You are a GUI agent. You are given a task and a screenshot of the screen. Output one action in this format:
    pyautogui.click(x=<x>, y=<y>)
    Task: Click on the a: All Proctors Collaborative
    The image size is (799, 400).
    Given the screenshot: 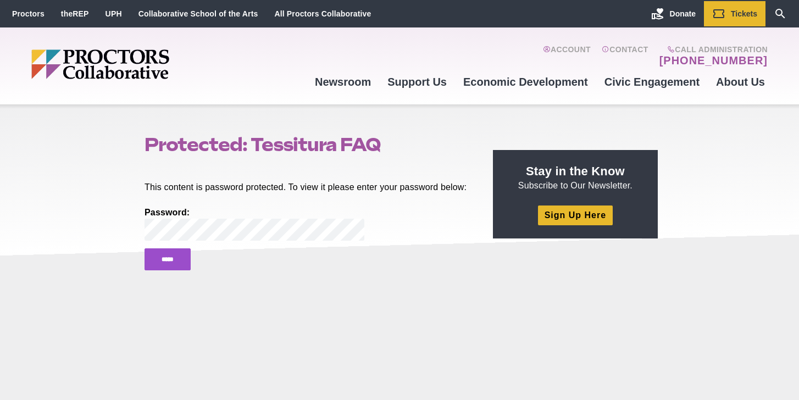 What is the action you would take?
    pyautogui.click(x=323, y=14)
    